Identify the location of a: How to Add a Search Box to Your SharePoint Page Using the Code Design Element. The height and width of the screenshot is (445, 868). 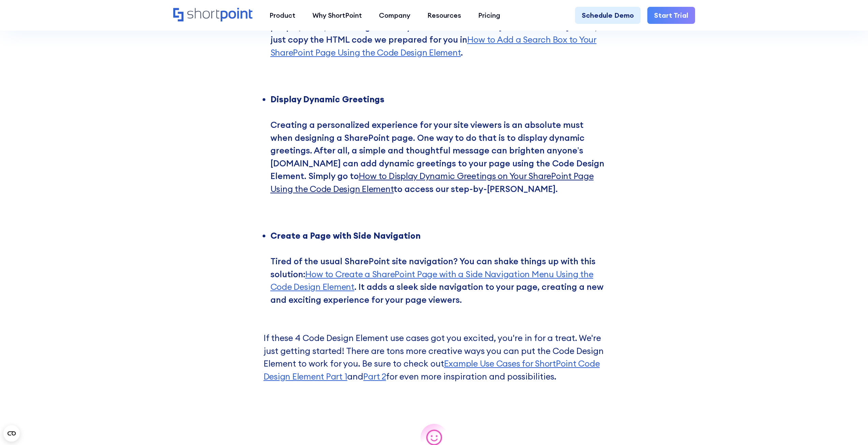
(434, 46).